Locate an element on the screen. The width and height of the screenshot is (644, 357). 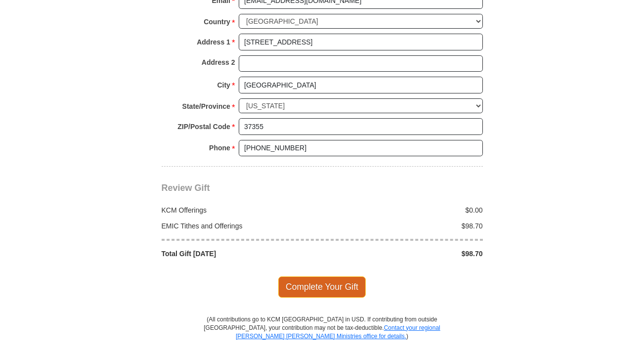
strong: ZIP/Postal Code is located at coordinates (204, 127).